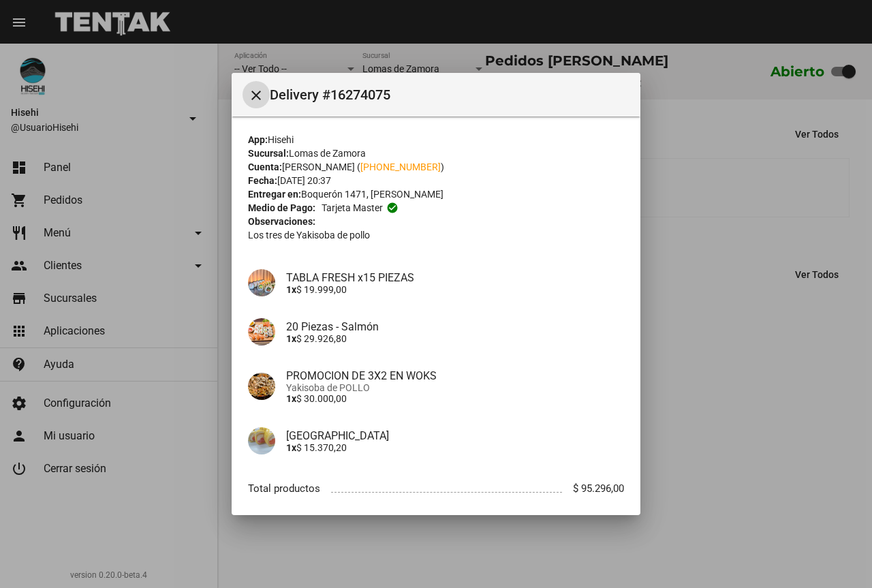  Describe the element at coordinates (455, 290) in the screenshot. I see `p: $ 19.999,00` at that location.